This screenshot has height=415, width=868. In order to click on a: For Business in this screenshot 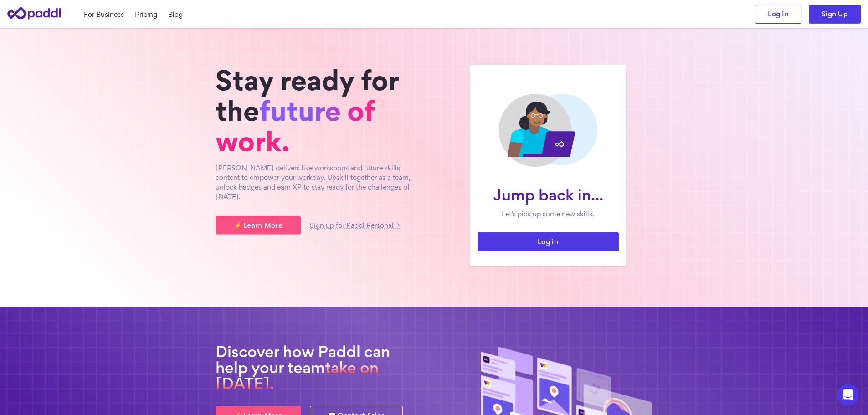, I will do `click(104, 14)`.